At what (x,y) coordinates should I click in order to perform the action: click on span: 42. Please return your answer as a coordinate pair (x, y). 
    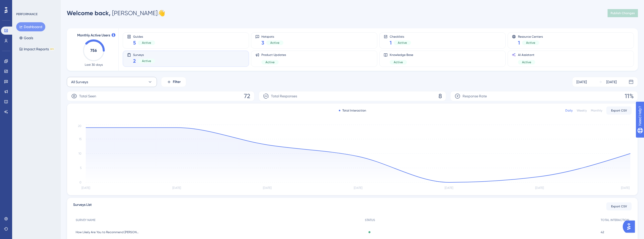
    Looking at the image, I should click on (603, 233).